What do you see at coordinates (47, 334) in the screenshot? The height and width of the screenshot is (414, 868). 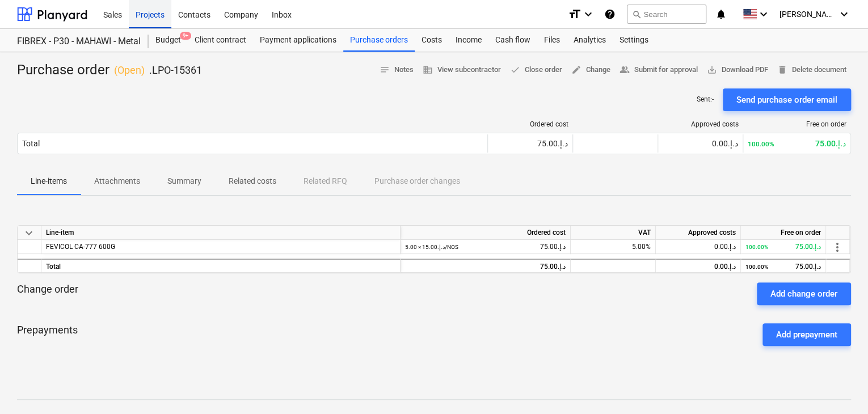 I see `p: Prepayments` at bounding box center [47, 334].